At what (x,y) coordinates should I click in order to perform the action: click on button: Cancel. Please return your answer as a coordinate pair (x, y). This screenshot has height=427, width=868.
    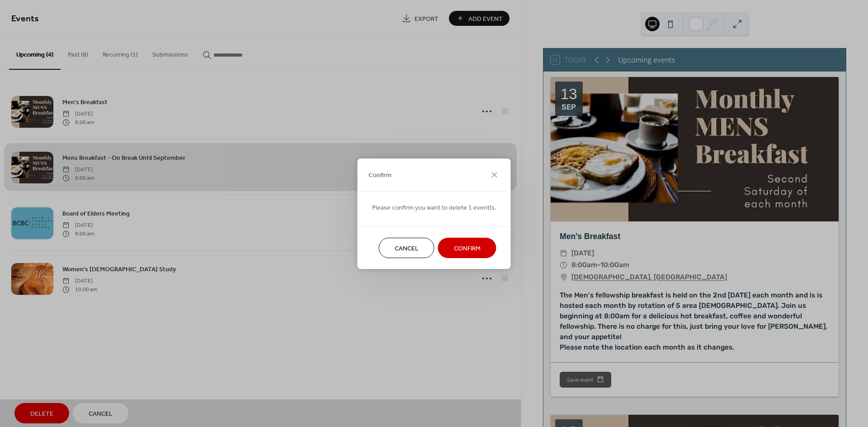
    Looking at the image, I should click on (406, 248).